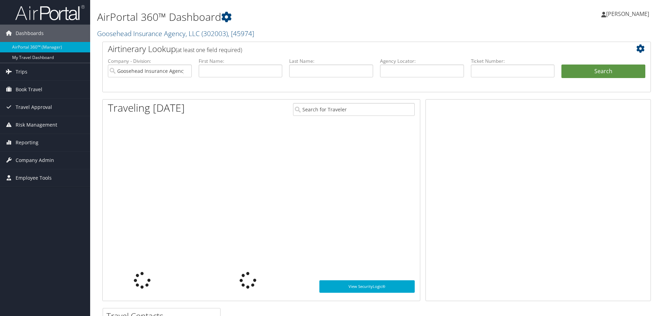  What do you see at coordinates (604, 71) in the screenshot?
I see `button: Search` at bounding box center [604, 71].